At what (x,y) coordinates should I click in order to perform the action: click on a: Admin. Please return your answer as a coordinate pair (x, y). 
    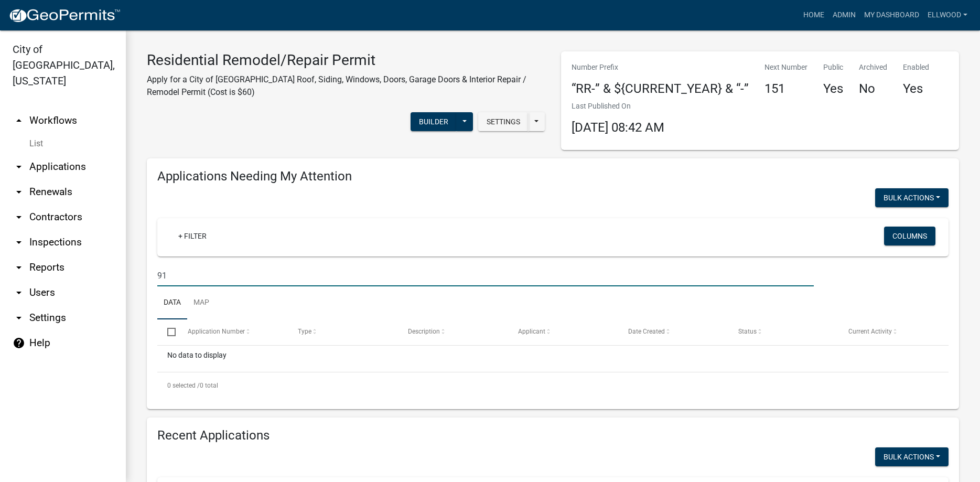
    Looking at the image, I should click on (844, 16).